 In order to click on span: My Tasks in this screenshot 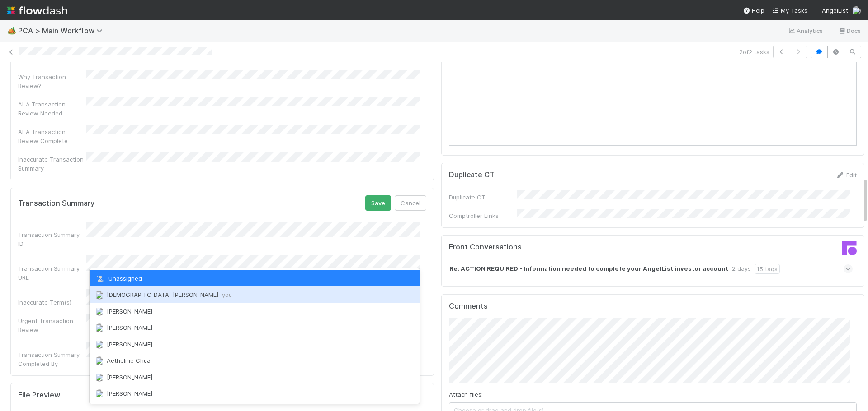, I will do `click(790, 10)`.